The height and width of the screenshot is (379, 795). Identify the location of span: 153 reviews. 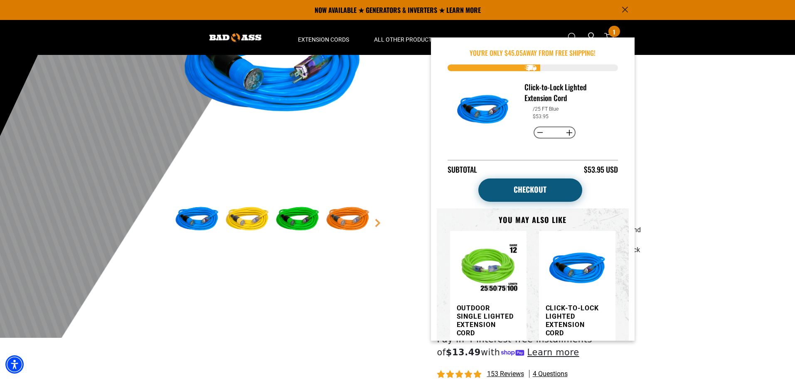
(506, 373).